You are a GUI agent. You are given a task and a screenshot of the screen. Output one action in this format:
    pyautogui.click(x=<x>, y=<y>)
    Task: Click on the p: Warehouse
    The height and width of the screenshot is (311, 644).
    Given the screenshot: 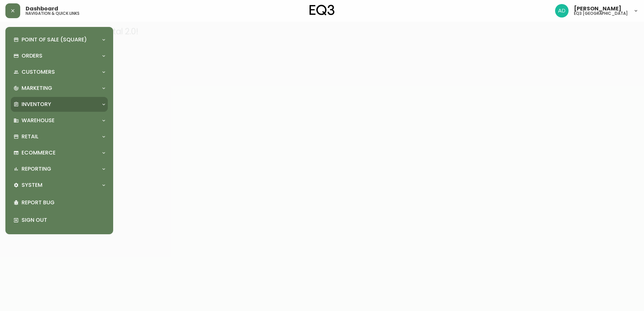 What is the action you would take?
    pyautogui.click(x=38, y=120)
    